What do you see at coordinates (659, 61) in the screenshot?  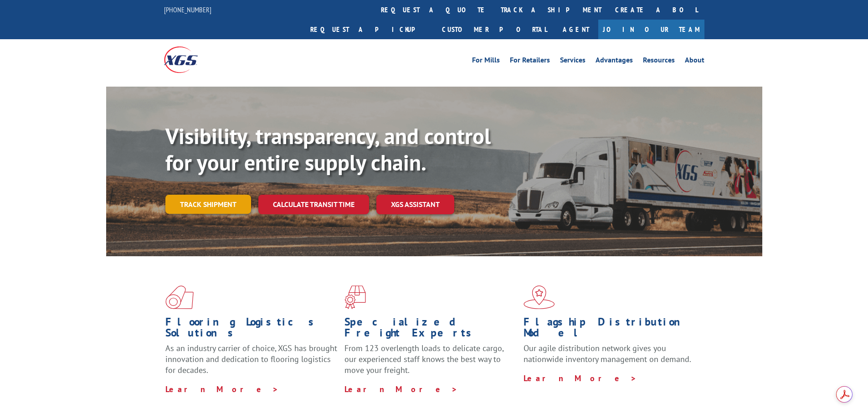 I see `a: Resources` at bounding box center [659, 61].